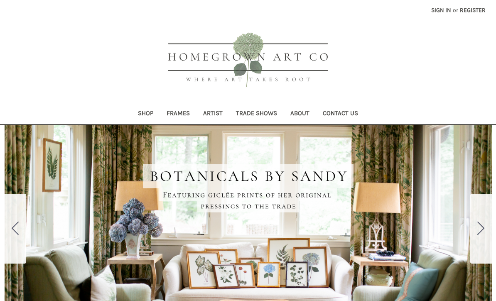 Image resolution: width=496 pixels, height=301 pixels. Describe the element at coordinates (15, 229) in the screenshot. I see `button: Go to slide 5` at that location.